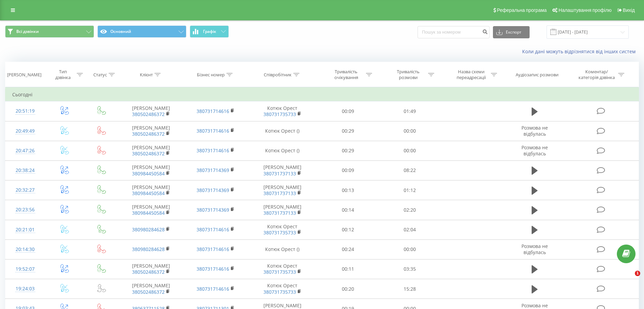 This screenshot has height=309, width=644. I want to click on span: 1, so click(638, 274).